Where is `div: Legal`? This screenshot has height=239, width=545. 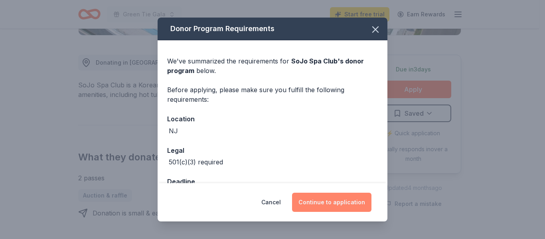
div: Legal is located at coordinates (272, 150).